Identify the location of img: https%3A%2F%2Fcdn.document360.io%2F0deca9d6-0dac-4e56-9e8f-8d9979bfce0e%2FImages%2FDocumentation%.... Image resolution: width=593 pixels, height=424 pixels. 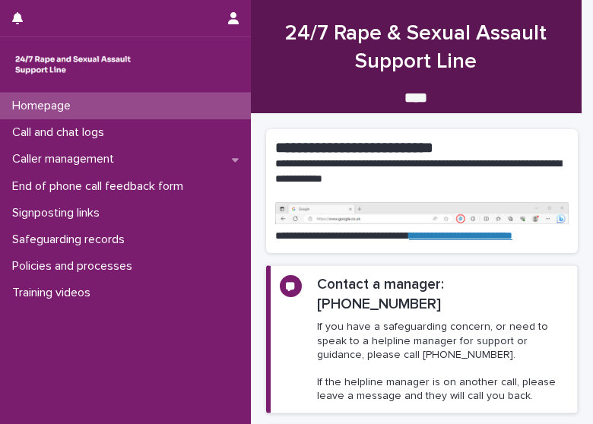
(422, 213).